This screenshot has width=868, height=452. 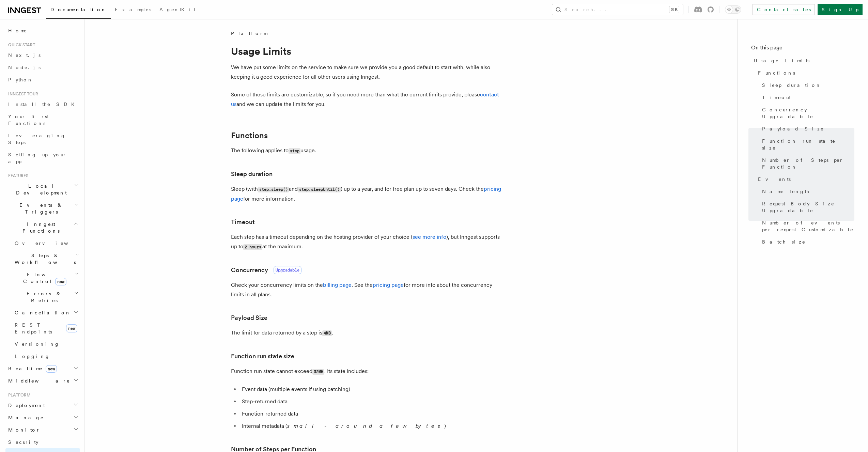 I want to click on a: Request Body Size Upgradable, so click(x=807, y=207).